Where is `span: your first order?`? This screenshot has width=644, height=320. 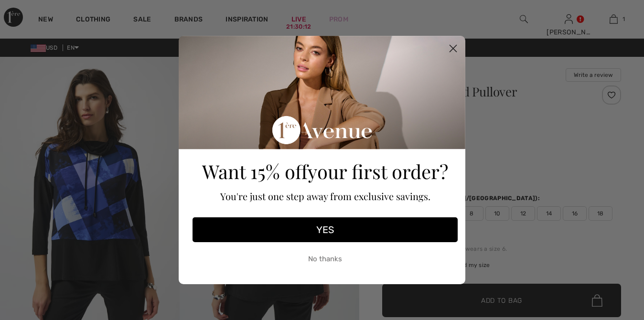 span: your first order? is located at coordinates (378, 171).